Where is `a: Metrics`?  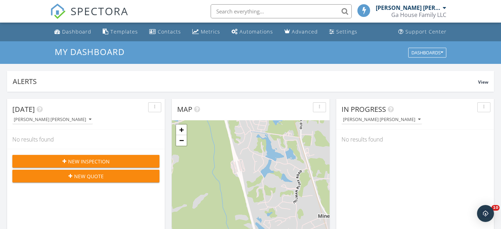 a: Metrics is located at coordinates (206, 32).